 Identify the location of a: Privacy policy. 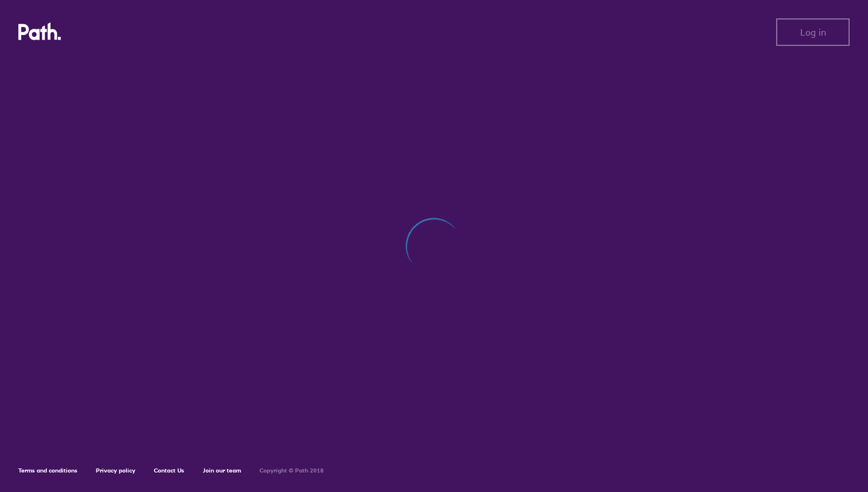
(115, 471).